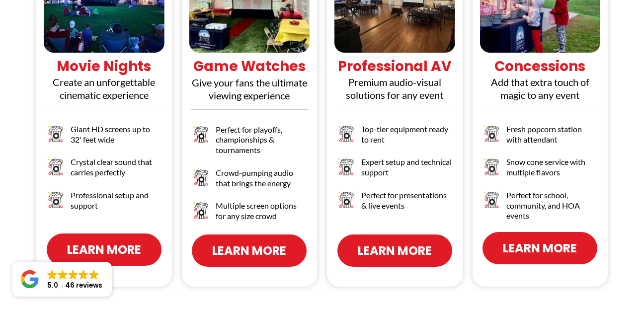  Describe the element at coordinates (261, 178) in the screenshot. I see `h2: Crowd-pumping audio that brings the energy` at that location.